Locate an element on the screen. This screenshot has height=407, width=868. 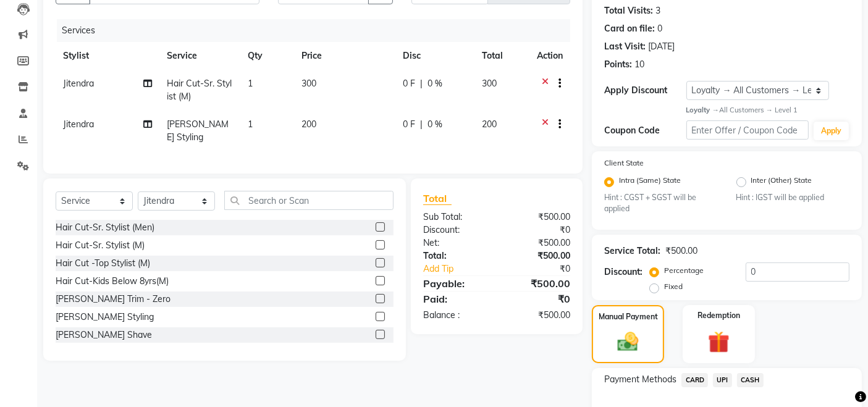
th: Service is located at coordinates (199, 55).